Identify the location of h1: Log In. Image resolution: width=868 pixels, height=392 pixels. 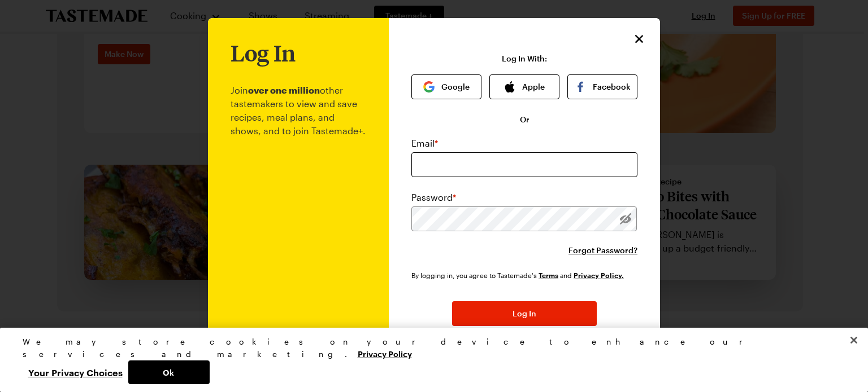
(263, 53).